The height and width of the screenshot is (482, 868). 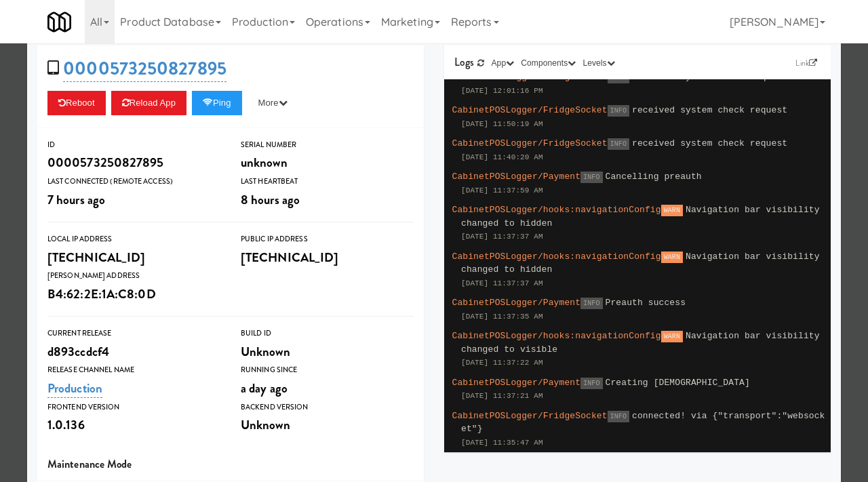 What do you see at coordinates (133, 333) in the screenshot?
I see `div: Current Release` at bounding box center [133, 333].